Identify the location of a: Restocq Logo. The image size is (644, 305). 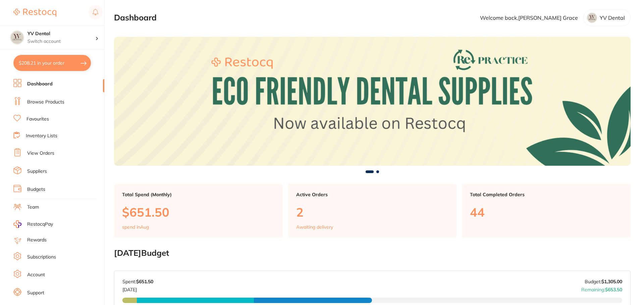
(35, 13).